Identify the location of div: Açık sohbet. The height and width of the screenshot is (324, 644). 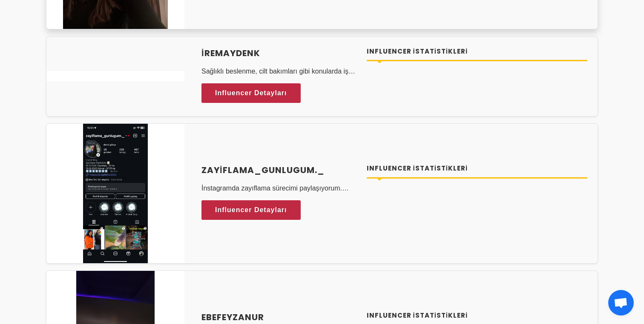
(621, 303).